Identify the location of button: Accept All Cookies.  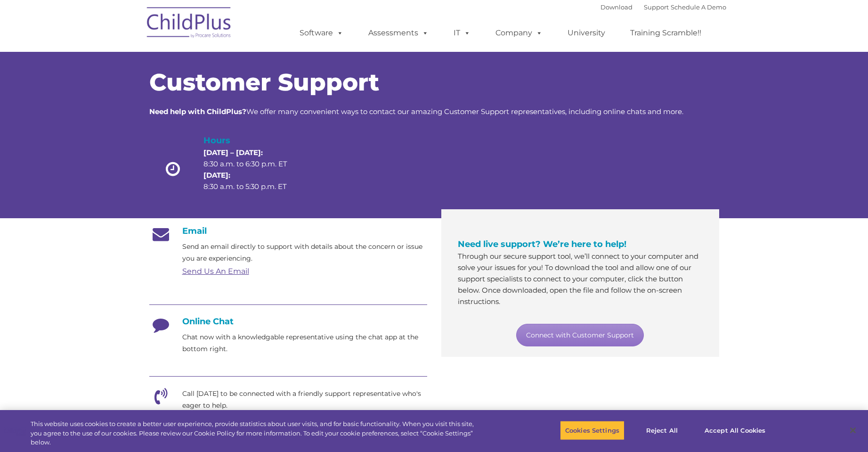
(735, 430).